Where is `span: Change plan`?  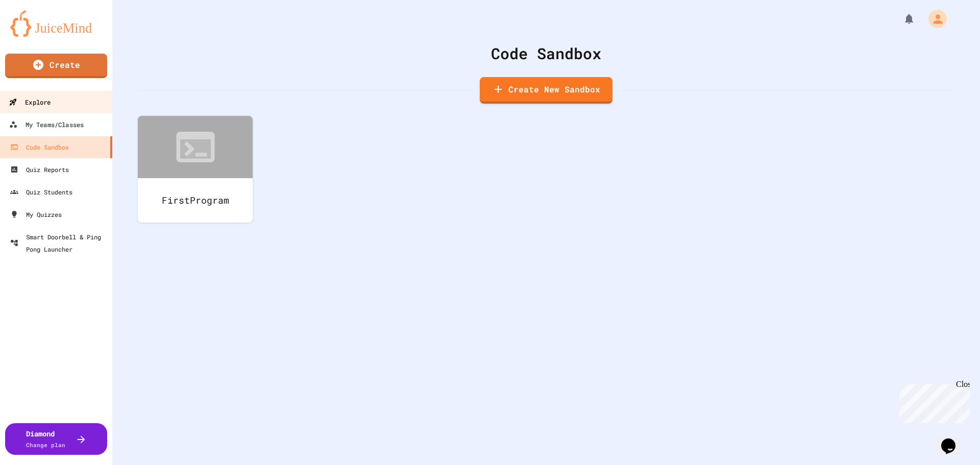 span: Change plan is located at coordinates (46, 445).